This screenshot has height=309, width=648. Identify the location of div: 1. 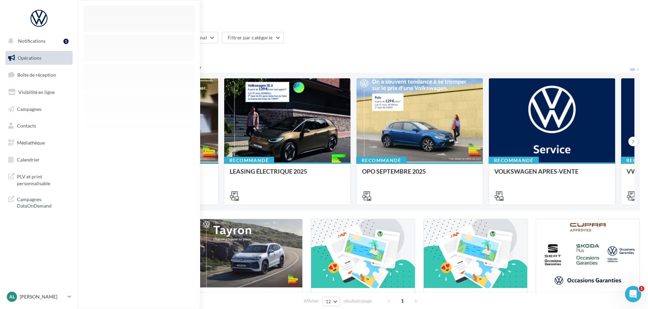
(66, 41).